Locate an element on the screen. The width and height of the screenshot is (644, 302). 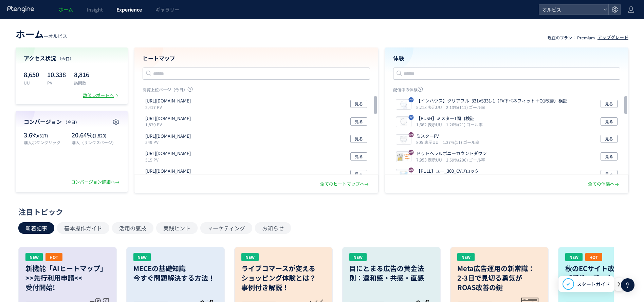
p: ドットヘラルボニーカウントダウン is located at coordinates (451, 153).